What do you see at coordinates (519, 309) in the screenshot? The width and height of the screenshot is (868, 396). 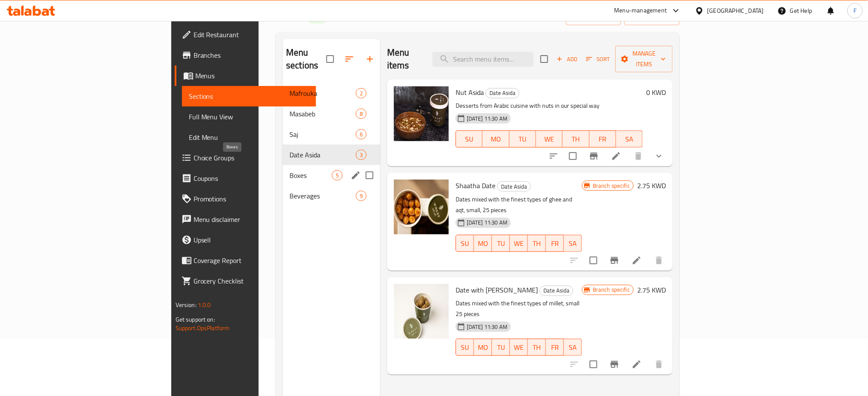 I see `p: Dates mixed with the finest types of millet, small 25 pieces` at bounding box center [519, 309].